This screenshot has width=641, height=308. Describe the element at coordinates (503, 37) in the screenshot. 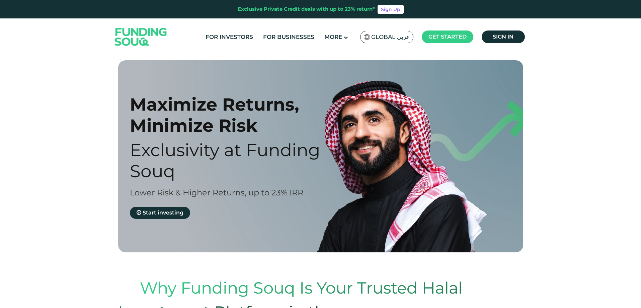

I see `a: Sign in` at that location.